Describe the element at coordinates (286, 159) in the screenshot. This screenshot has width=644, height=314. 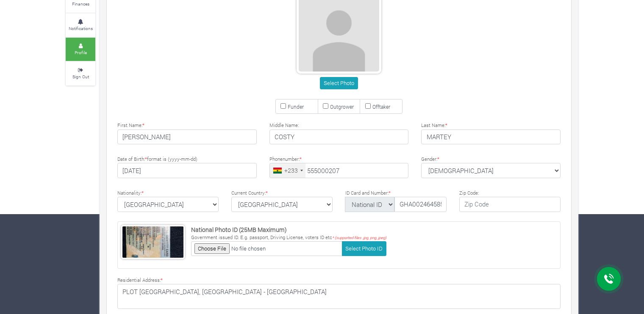
I see `label: Phonenumber:` at that location.